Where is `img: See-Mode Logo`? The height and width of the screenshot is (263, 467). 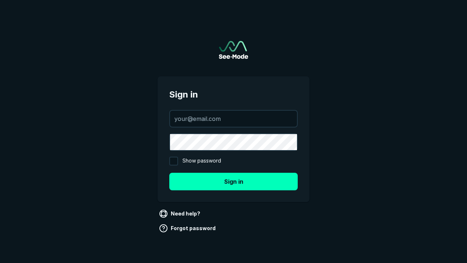
img: See-Mode Logo is located at coordinates (234, 50).